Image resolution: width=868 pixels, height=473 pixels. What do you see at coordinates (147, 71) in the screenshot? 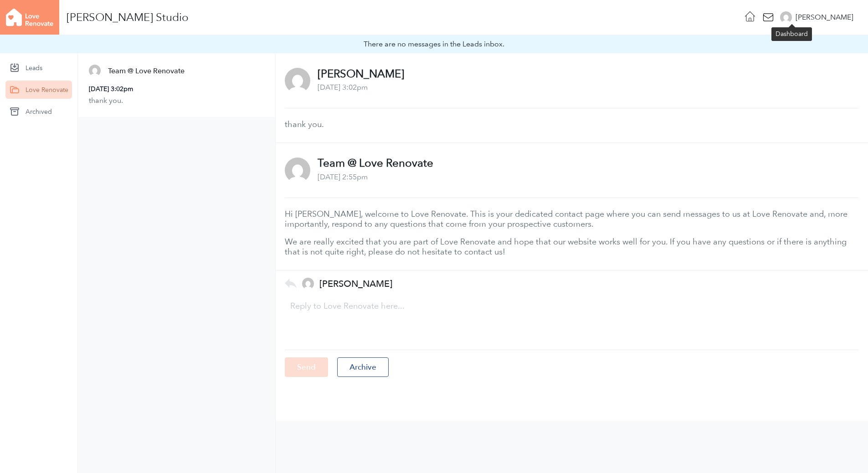
I see `h5: Team @ Love Renovate` at bounding box center [147, 71].